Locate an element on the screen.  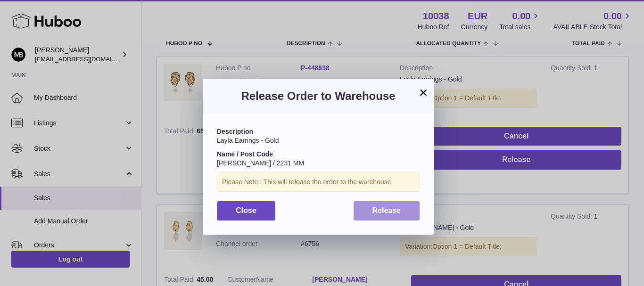
button: Release is located at coordinates (387, 211).